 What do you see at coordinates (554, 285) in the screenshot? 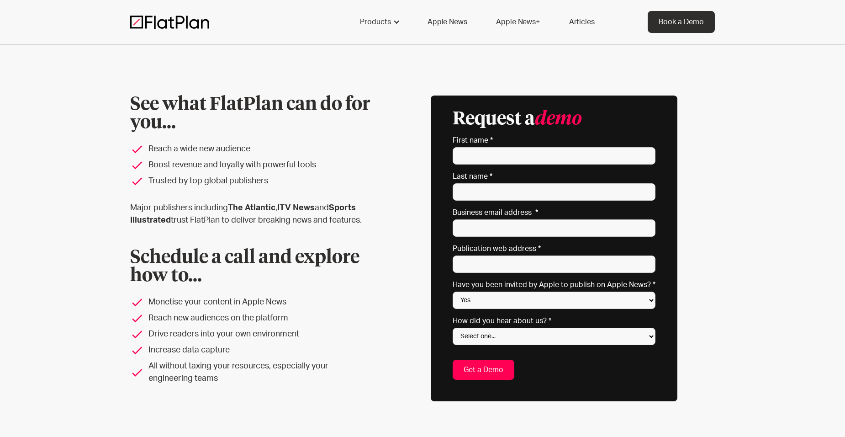
I see `label: Have you been invited by Apple to publish on Apple News? *` at bounding box center [554, 285].